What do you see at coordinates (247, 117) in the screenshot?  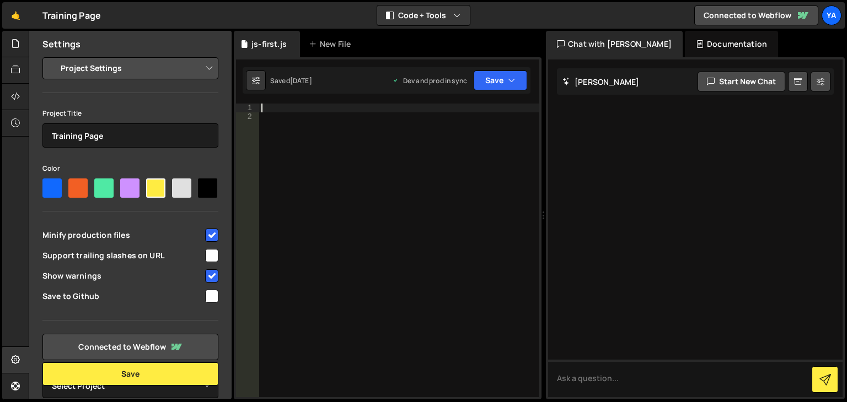 I see `div: 2` at bounding box center [247, 117].